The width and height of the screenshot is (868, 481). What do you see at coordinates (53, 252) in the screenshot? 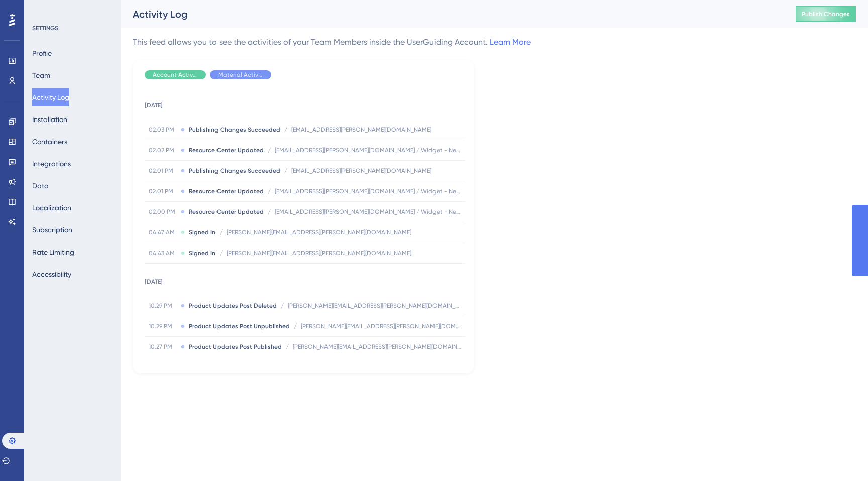
I see `button: Rate Limiting` at bounding box center [53, 252].